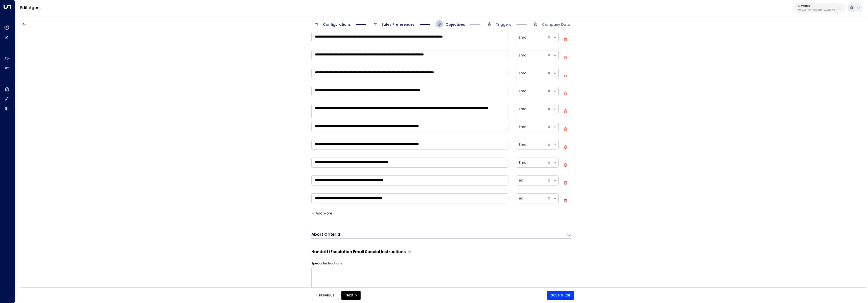  I want to click on h3: Abort Criteria, so click(326, 234).